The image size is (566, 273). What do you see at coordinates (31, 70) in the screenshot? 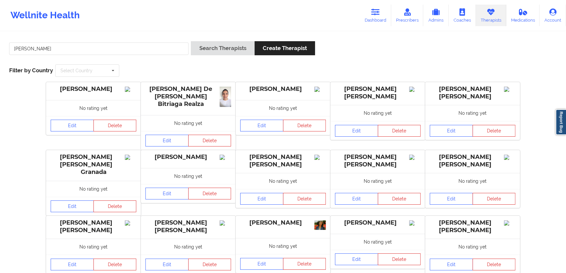
I see `span: Filter by Country` at bounding box center [31, 70].